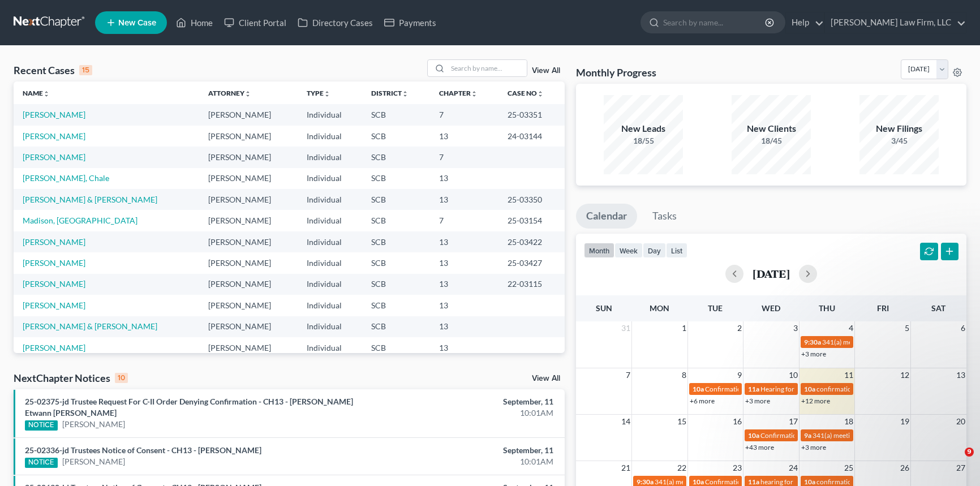 This screenshot has width=980, height=486. What do you see at coordinates (715, 308) in the screenshot?
I see `span: Tue` at bounding box center [715, 308].